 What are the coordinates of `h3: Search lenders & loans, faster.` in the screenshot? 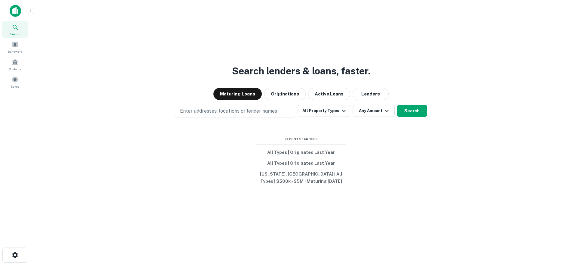 It's located at (301, 71).